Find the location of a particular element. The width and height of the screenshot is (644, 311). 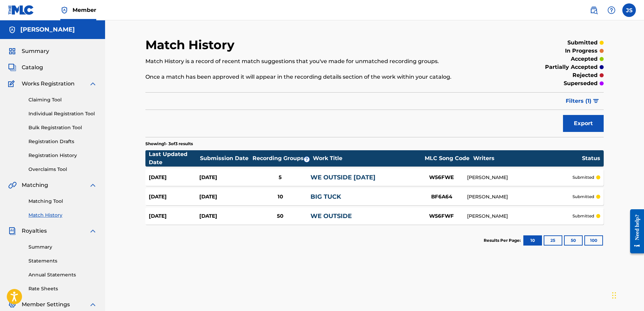

p: accepted is located at coordinates (584, 59).